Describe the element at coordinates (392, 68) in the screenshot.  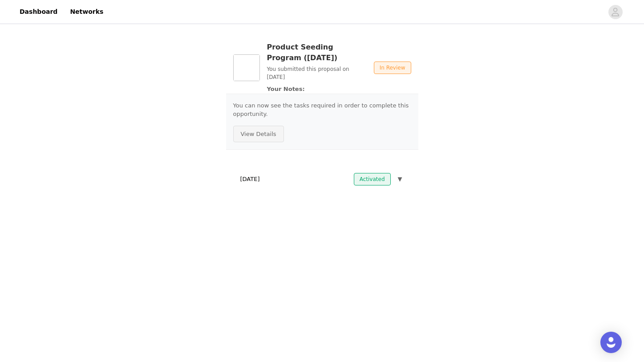
I see `span: In Review` at that location.